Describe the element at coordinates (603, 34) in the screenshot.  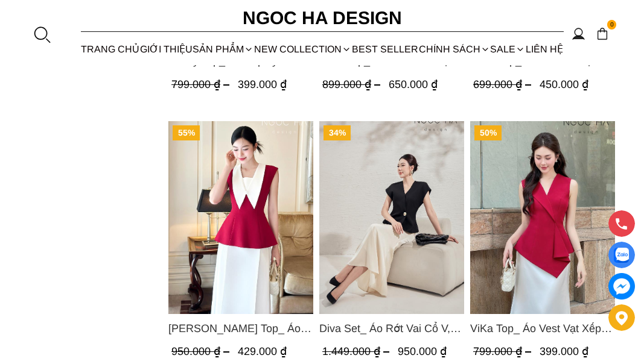
I see `img: img-CART-ICON-ksit0nf1` at that location.